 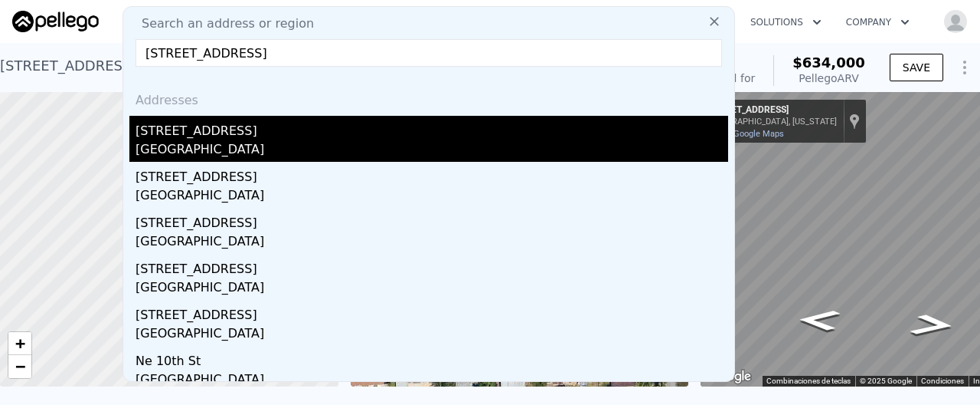 I want to click on span: $634,000, so click(x=828, y=62).